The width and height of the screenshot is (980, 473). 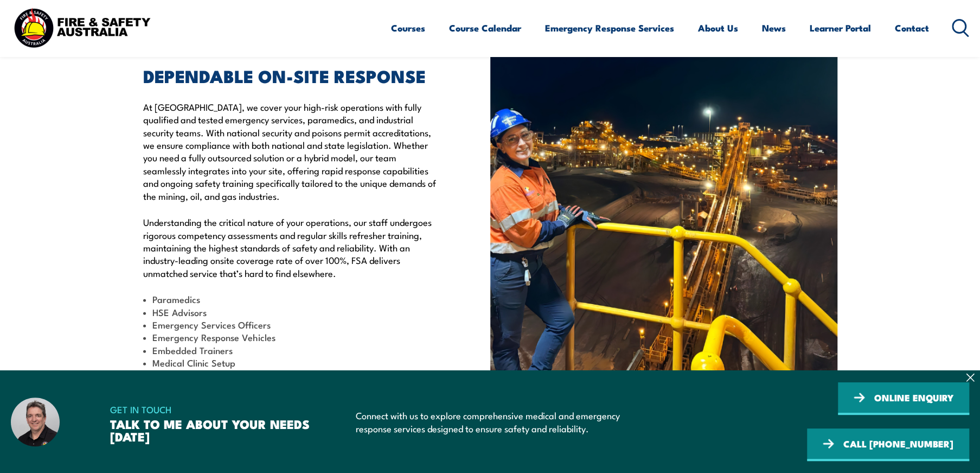 I want to click on img: ESO On Site, so click(x=664, y=218).